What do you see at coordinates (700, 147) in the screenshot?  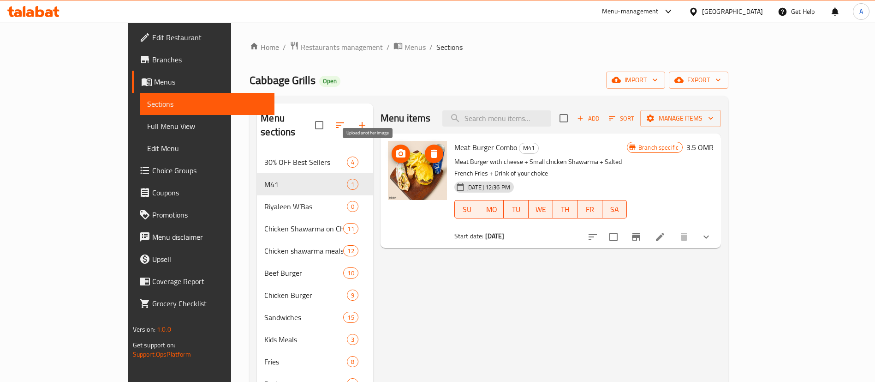 I see `h6: 3.5 OMR` at bounding box center [700, 147].